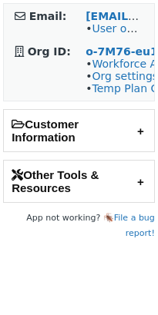 The image size is (158, 315). I want to click on a: File a bug report!, so click(134, 225).